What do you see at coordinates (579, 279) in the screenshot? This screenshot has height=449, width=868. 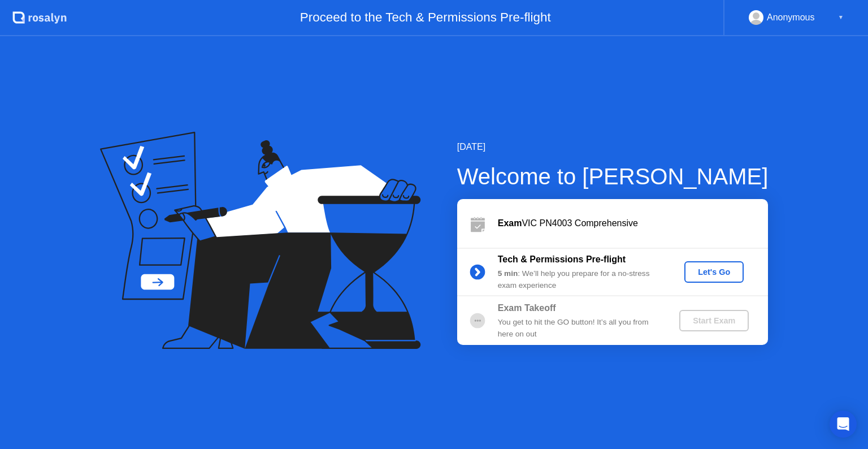 I see `div: : We’ll help you prepare for a no-stress exam experience` at bounding box center [579, 279].